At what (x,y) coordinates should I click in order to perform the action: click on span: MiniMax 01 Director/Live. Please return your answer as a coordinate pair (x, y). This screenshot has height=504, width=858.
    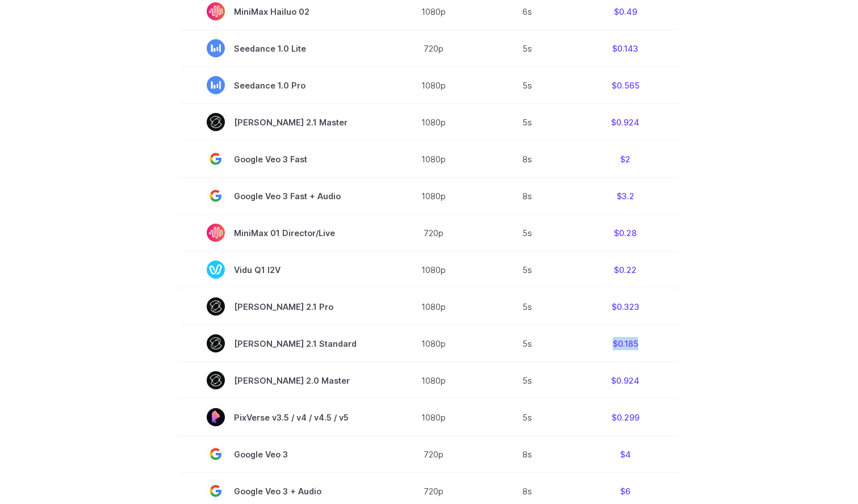
    Looking at the image, I should click on (281, 233).